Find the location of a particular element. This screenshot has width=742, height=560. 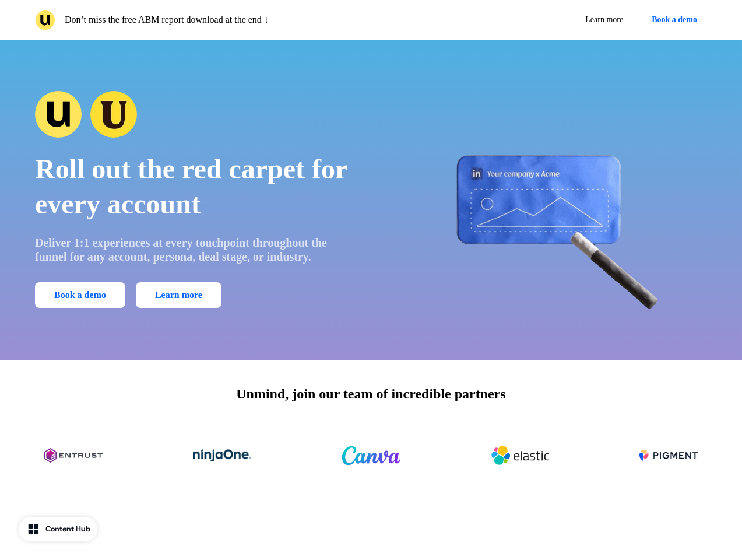

span: Roll out the red carpet for every account is located at coordinates (191, 186).